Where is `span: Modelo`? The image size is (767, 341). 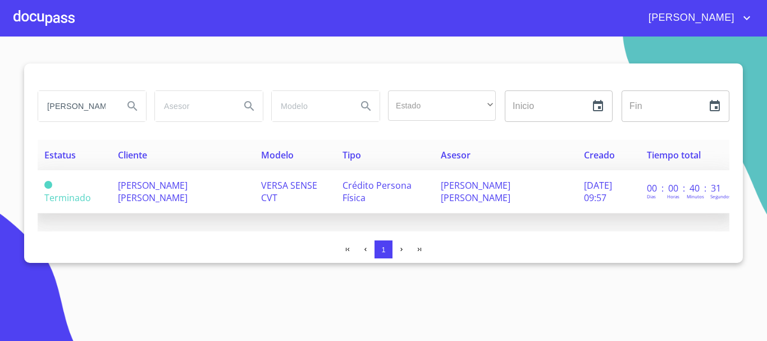 span: Modelo is located at coordinates (277, 155).